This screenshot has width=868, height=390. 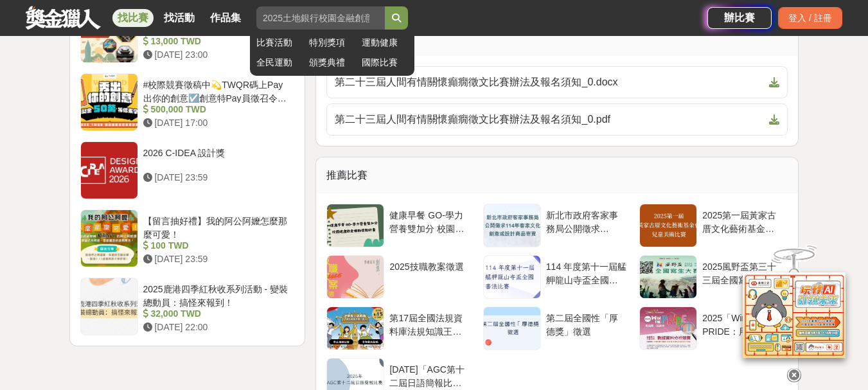 I want to click on a: 114 年度第十一屆艋舺龍山寺盃全國書法比賽, so click(x=557, y=277).